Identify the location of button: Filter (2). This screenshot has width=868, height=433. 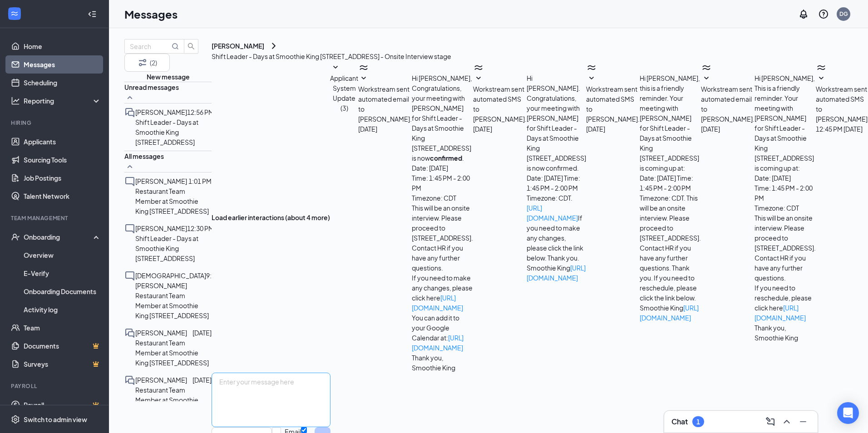
(147, 62).